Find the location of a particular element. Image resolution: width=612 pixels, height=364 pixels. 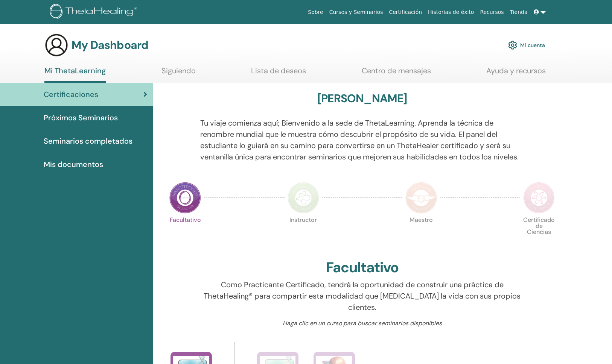

h2: Facultativo is located at coordinates (362, 268).